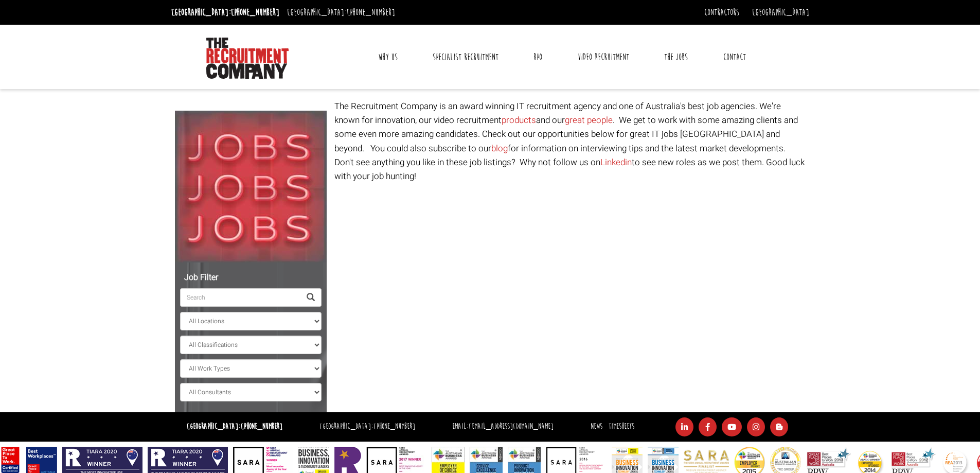  Describe the element at coordinates (518, 120) in the screenshot. I see `a: products` at that location.